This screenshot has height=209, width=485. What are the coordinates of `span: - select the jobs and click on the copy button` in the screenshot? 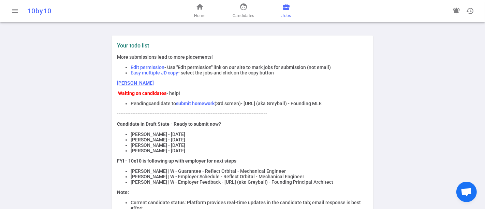 It's located at (226, 73).